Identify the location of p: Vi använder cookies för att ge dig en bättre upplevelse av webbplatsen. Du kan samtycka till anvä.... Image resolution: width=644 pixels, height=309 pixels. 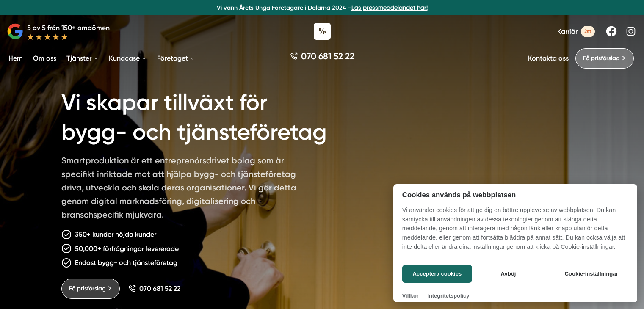
(516, 232).